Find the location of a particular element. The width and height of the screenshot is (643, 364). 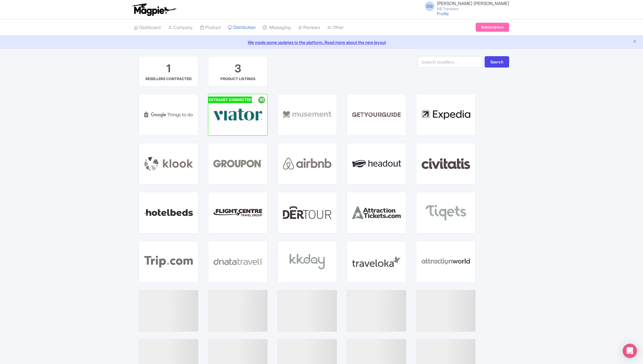

div: 3 is located at coordinates (238, 69).